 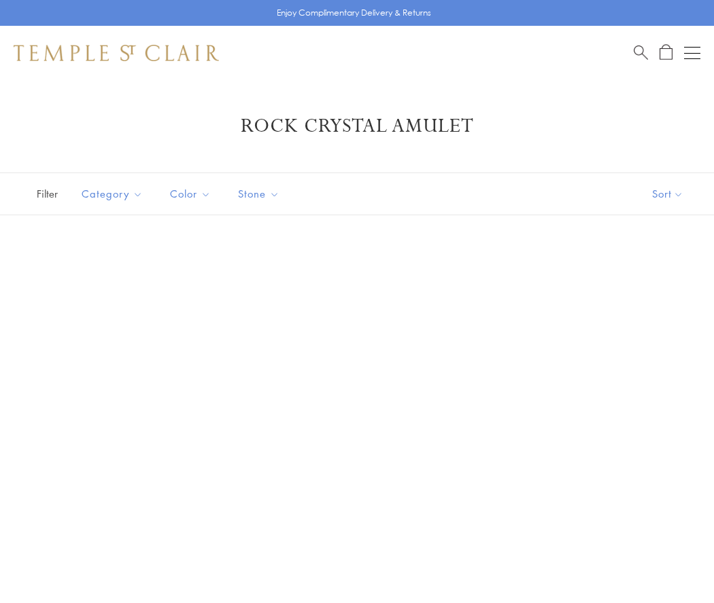 I want to click on button: Open navigation, so click(x=692, y=53).